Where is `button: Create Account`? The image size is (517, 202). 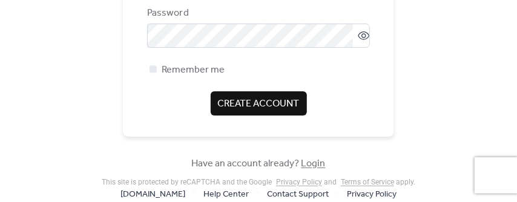
button: Create Account is located at coordinates (259, 104).